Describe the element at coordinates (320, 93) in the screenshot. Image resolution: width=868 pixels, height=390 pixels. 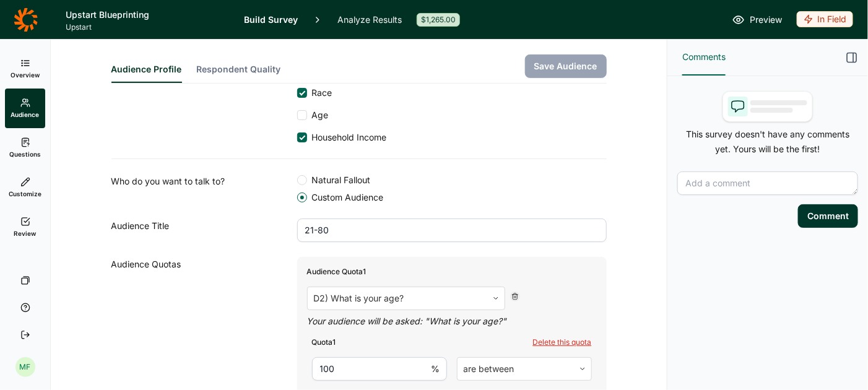
I see `span: Race` at that location.